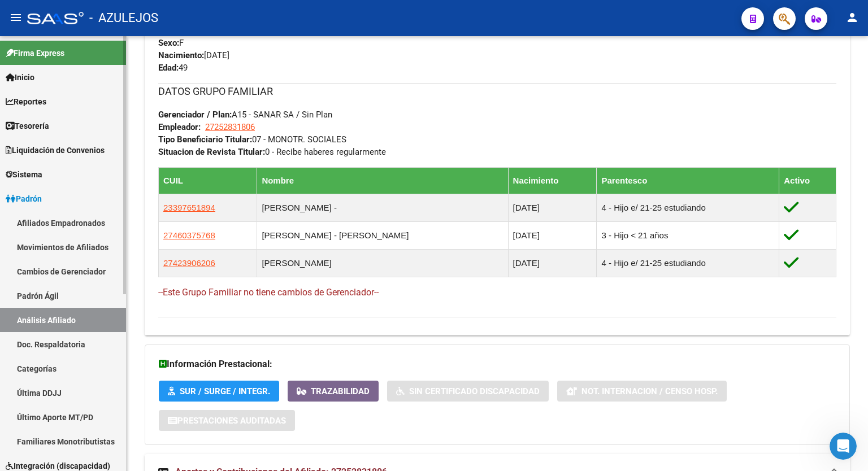 This screenshot has height=471, width=868. What do you see at coordinates (688, 180) in the screenshot?
I see `th: Parentesco` at bounding box center [688, 180].